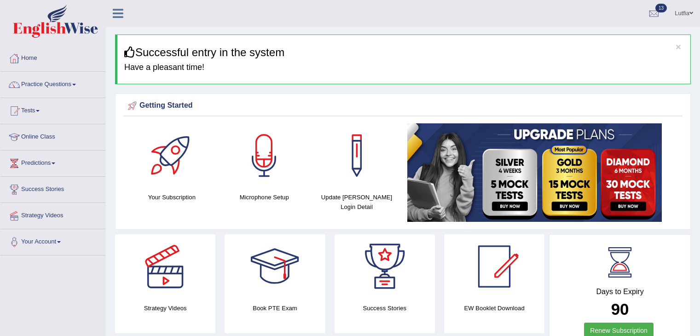  What do you see at coordinates (494, 308) in the screenshot?
I see `h4: EW Booklet Download` at bounding box center [494, 308].